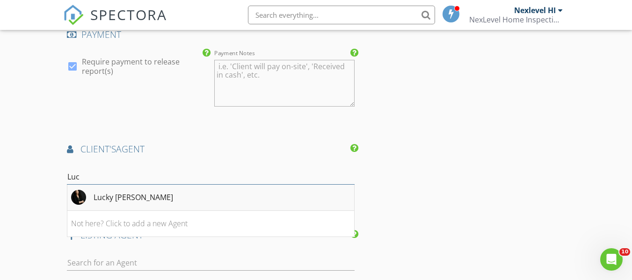 Image resolution: width=632 pixels, height=280 pixels. What do you see at coordinates (73, 15) in the screenshot?
I see `img: The Best Home Inspection Software - Spectora` at bounding box center [73, 15].